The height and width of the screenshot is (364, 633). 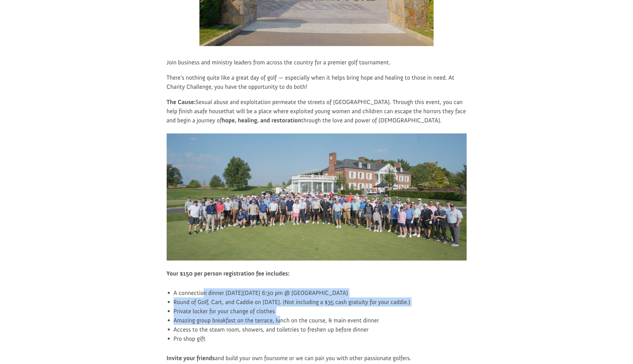 I want to click on div: to, so click(x=43, y=19).